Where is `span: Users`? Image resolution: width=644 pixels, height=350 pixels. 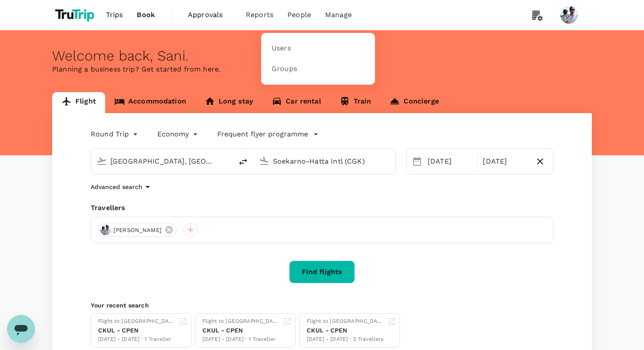 span: Users is located at coordinates (282, 48).